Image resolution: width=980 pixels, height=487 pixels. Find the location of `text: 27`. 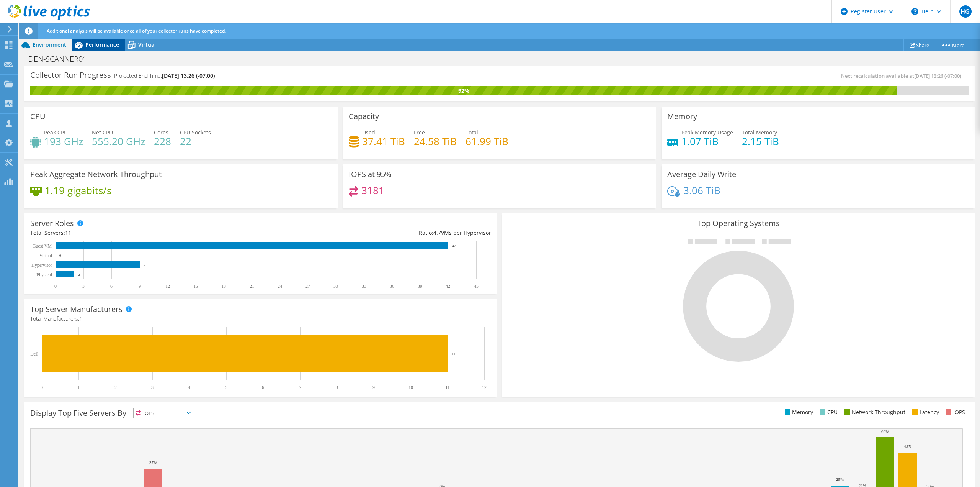

text: 27 is located at coordinates (308, 286).